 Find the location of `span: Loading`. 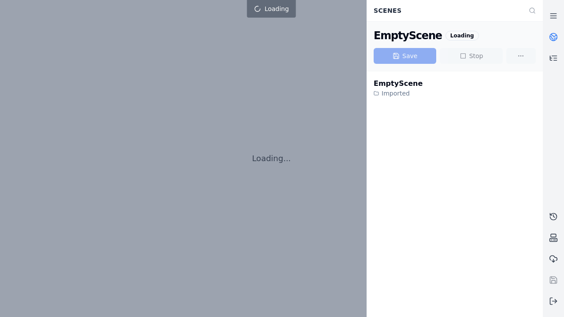

span: Loading is located at coordinates (276, 9).